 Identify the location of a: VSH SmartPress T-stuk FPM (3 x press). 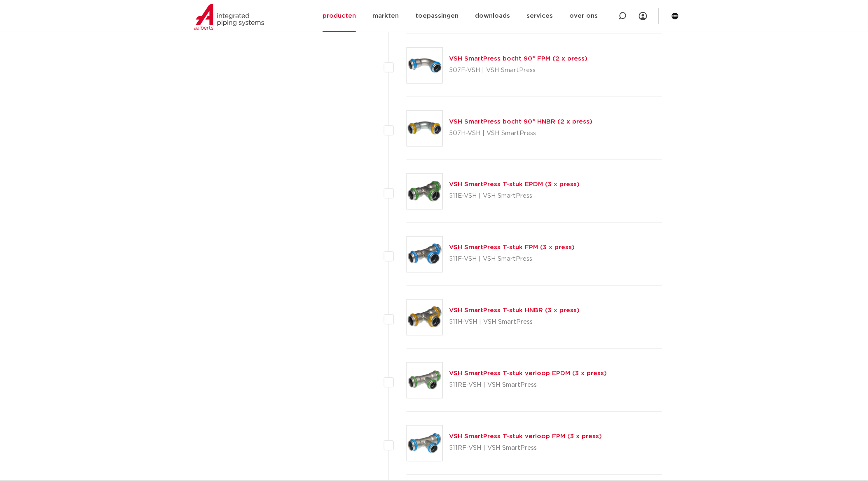
(512, 248).